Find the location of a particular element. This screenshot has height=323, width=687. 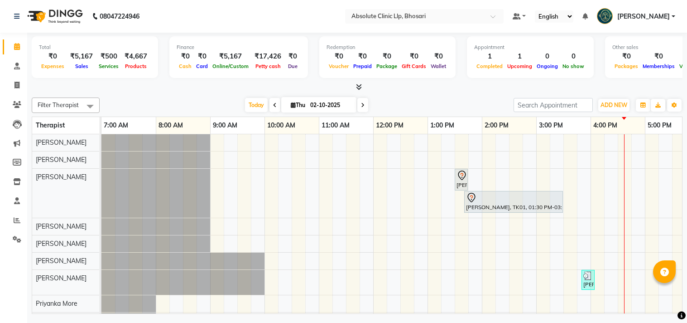

span: Voucher is located at coordinates (339, 66).